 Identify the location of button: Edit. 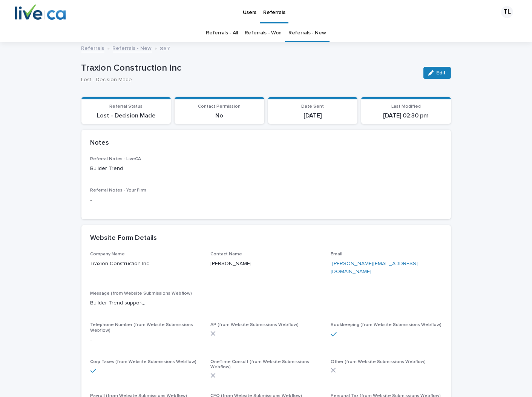
(437, 73).